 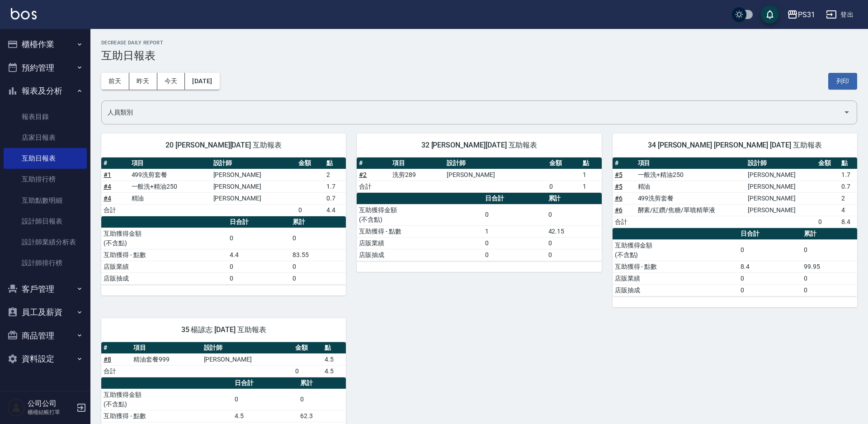 I want to click on td: 精油, so click(x=170, y=198).